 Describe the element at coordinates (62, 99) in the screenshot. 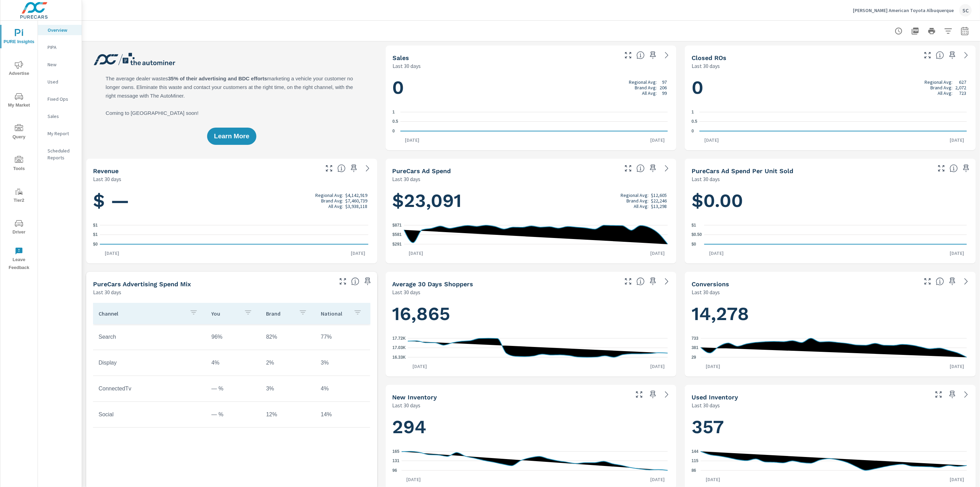

I see `p: Fixed Ops` at that location.